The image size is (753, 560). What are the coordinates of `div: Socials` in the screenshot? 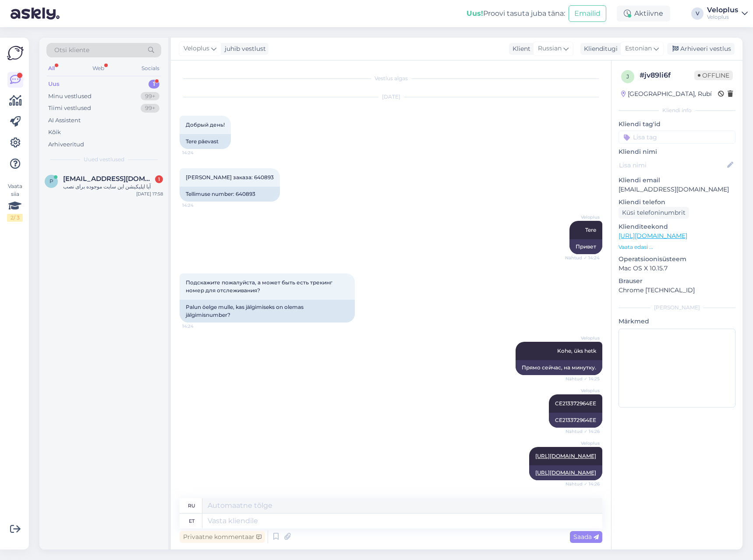 It's located at (150, 68).